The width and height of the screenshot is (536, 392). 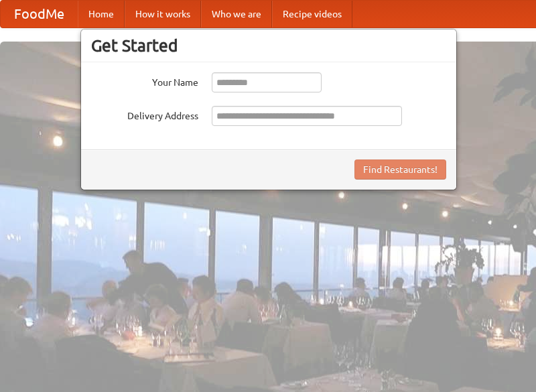 I want to click on a: Home, so click(x=101, y=14).